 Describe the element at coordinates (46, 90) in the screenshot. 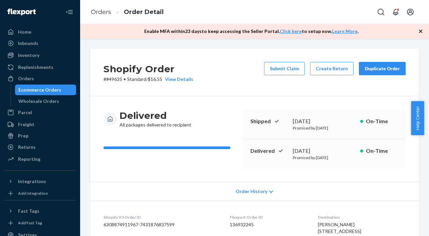

I see `a: Ecommerce Orders` at that location.